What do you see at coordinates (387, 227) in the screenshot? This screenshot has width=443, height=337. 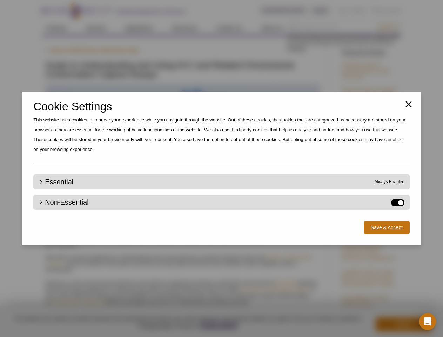 I see `button: Save & Accept` at bounding box center [387, 227].